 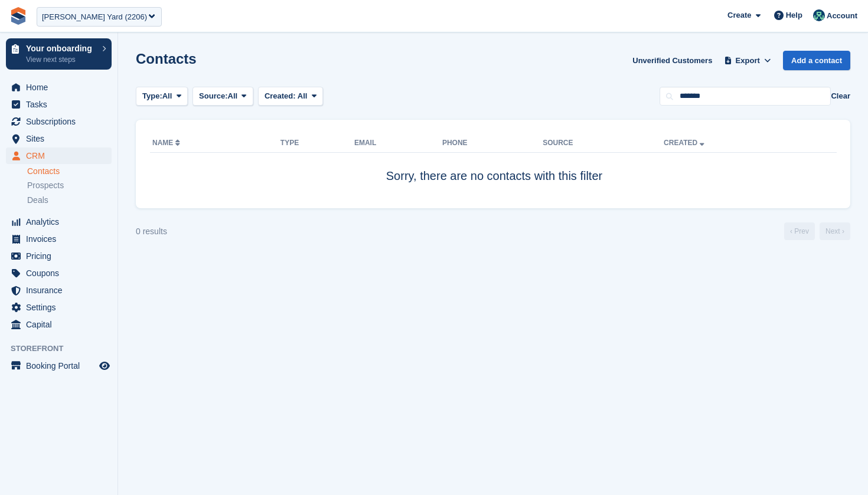 I want to click on span: Capital, so click(x=61, y=324).